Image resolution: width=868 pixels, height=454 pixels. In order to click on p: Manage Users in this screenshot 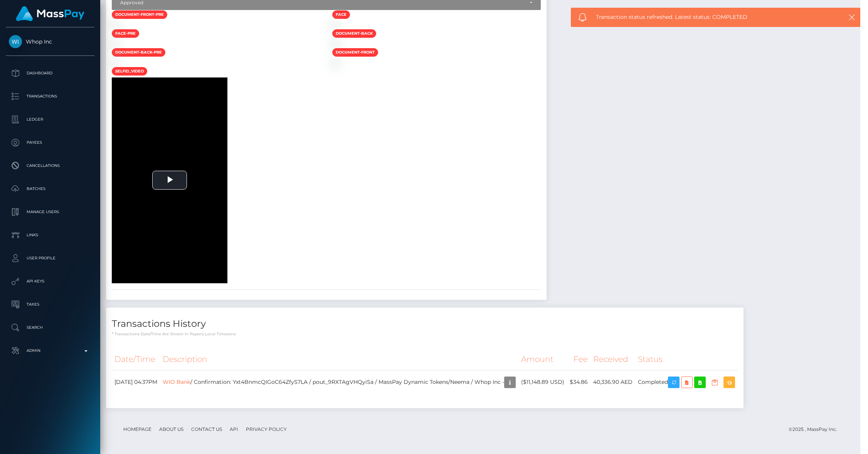, I will do `click(50, 212)`.